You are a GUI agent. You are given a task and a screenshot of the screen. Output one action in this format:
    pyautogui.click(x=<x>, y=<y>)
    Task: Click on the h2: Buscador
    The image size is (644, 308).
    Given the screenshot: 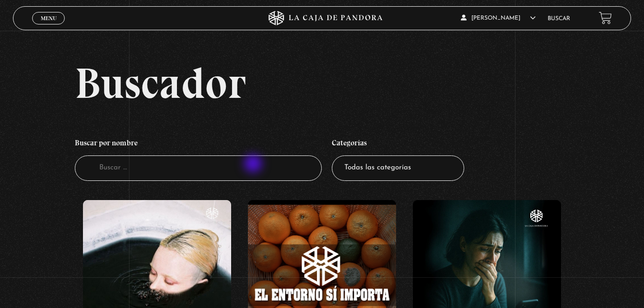 What is the action you would take?
    pyautogui.click(x=353, y=83)
    